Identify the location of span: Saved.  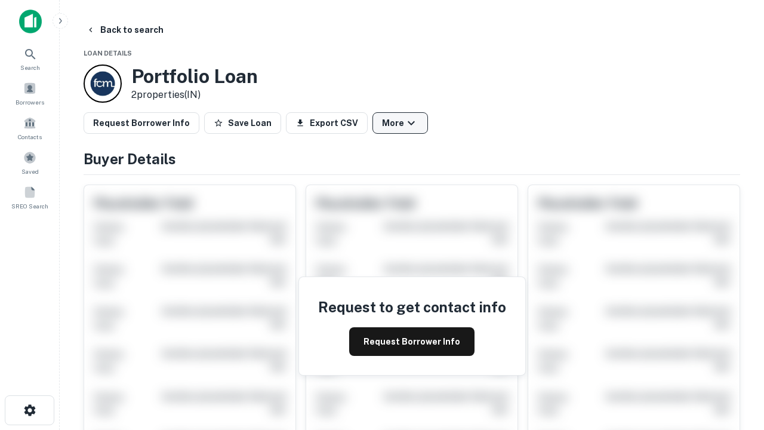
(30, 171).